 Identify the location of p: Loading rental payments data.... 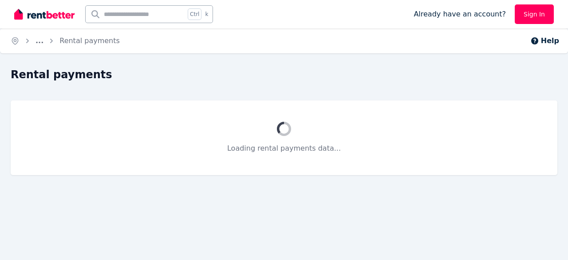
(284, 148).